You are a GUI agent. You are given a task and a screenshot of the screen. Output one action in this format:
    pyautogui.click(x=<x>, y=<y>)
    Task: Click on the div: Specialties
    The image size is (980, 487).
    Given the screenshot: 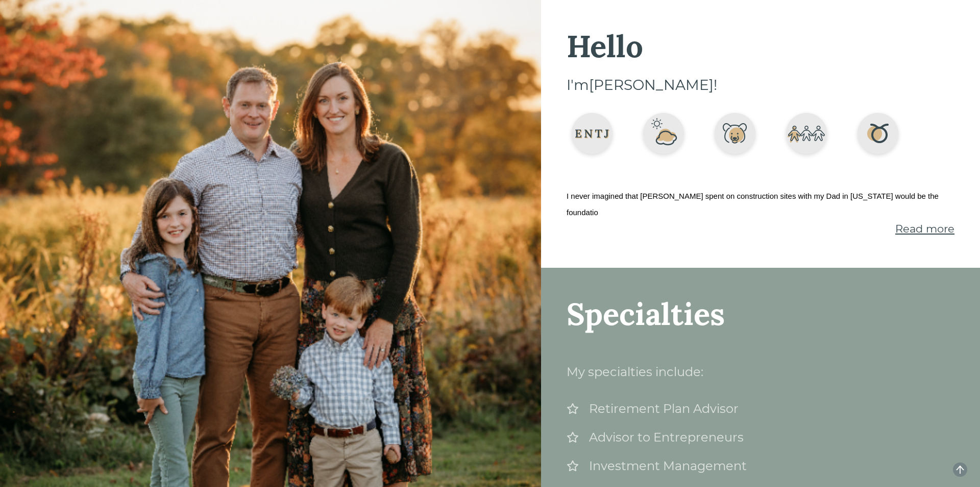 What is the action you would take?
    pyautogui.click(x=761, y=313)
    